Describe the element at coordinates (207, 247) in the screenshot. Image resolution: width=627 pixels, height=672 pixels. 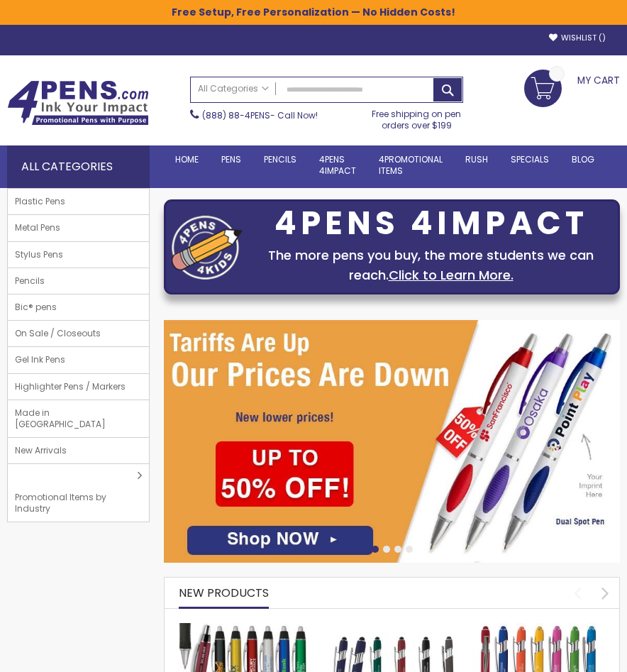
I see `img: four_pen_logo.png` at that location.